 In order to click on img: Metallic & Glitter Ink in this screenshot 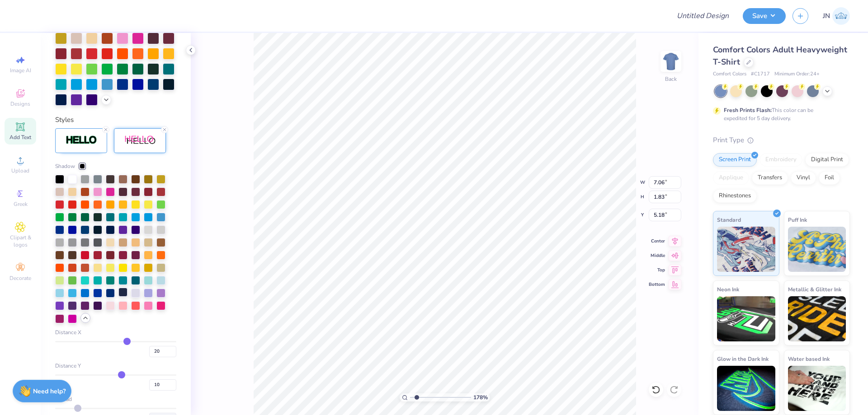, I will do `click(817, 319)`.